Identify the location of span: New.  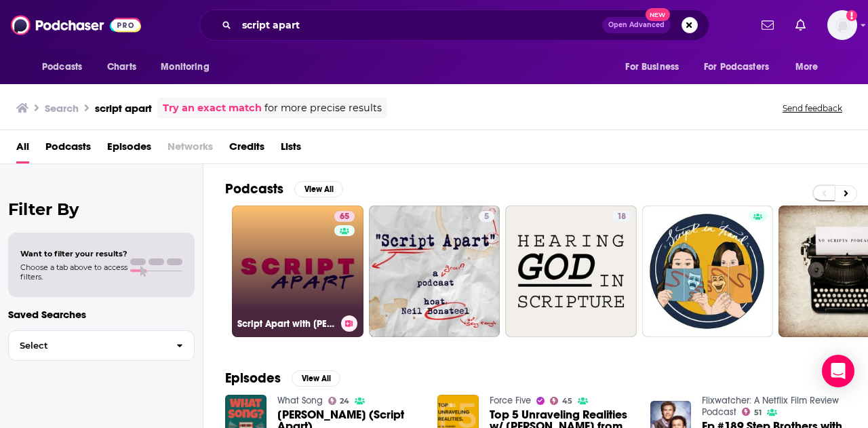
(657, 14).